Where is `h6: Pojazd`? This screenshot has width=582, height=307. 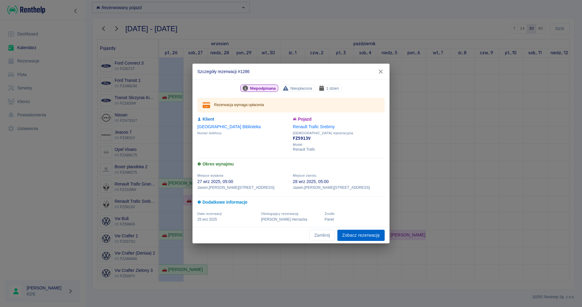 h6: Pojazd is located at coordinates (339, 119).